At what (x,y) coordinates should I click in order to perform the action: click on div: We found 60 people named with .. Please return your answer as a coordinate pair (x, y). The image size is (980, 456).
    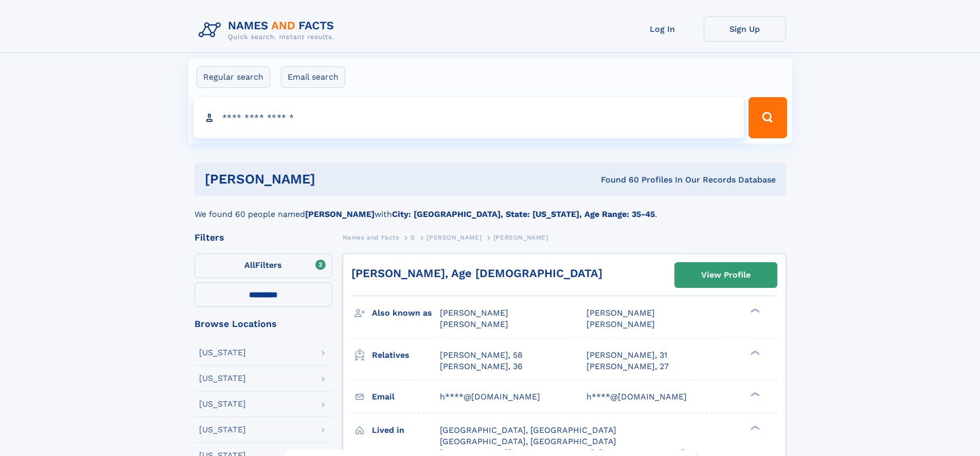
    Looking at the image, I should click on (491, 208).